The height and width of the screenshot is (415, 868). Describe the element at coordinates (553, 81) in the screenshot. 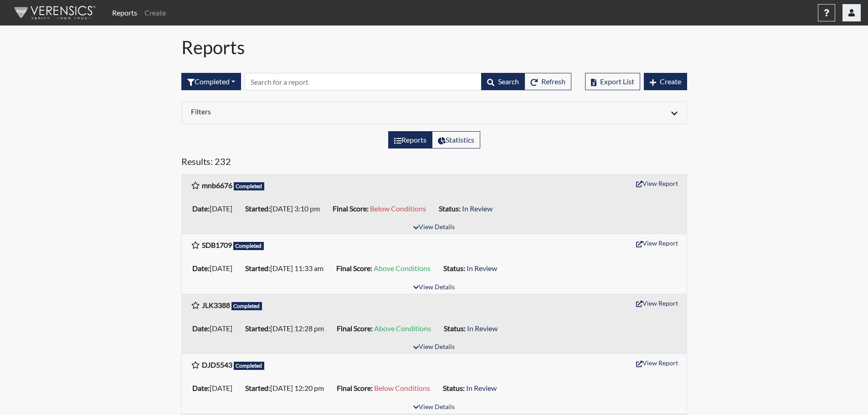

I see `span: Refresh` at that location.